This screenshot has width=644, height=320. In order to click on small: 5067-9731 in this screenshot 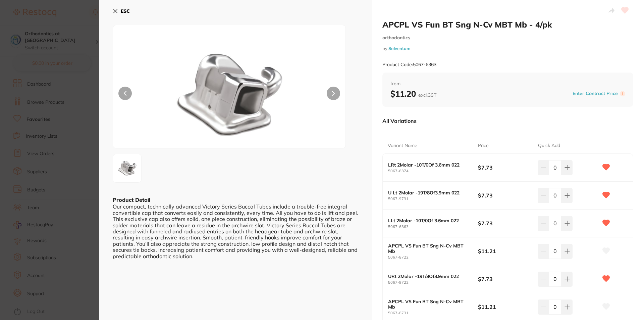, I will do `click(433, 199)`.